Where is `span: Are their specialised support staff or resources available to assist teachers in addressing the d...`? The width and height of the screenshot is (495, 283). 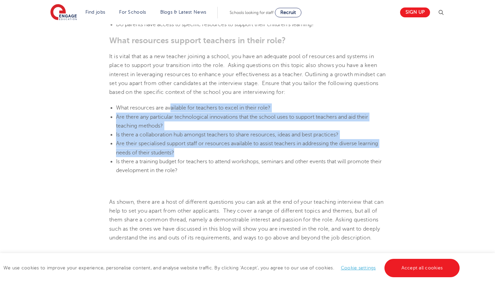 span: Are their specialised support staff or resources available to assist teachers in addressing the d... is located at coordinates (247, 148).